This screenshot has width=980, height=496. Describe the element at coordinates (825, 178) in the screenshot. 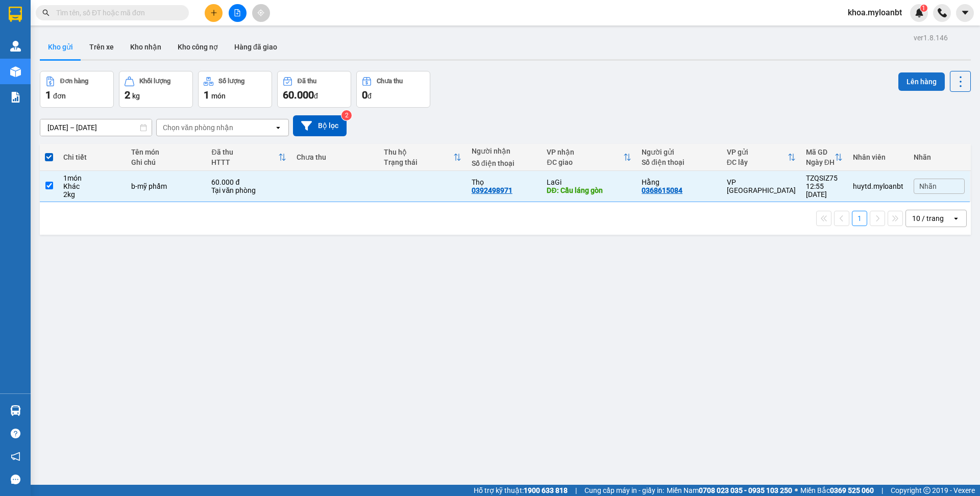

I see `div: TZQSIZ75` at that location.